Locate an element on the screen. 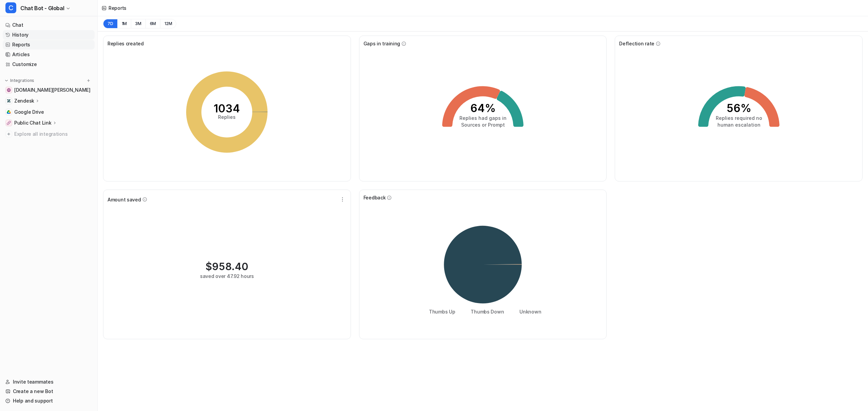 Image resolution: width=868 pixels, height=411 pixels. a: Help and support is located at coordinates (49, 401).